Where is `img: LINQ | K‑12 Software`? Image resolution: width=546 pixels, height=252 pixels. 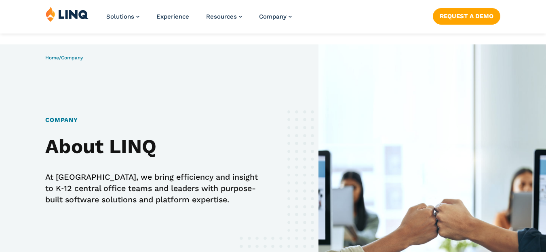 img: LINQ | K‑12 Software is located at coordinates (67, 14).